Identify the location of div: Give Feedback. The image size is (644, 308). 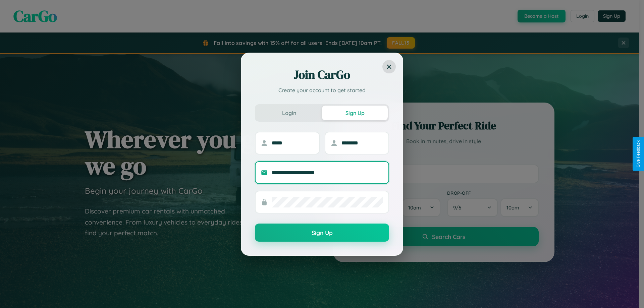
(638, 154).